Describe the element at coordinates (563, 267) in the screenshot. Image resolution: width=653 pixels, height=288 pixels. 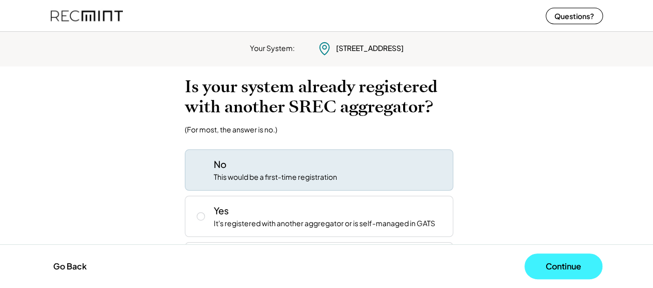
I see `button: Continue` at that location.